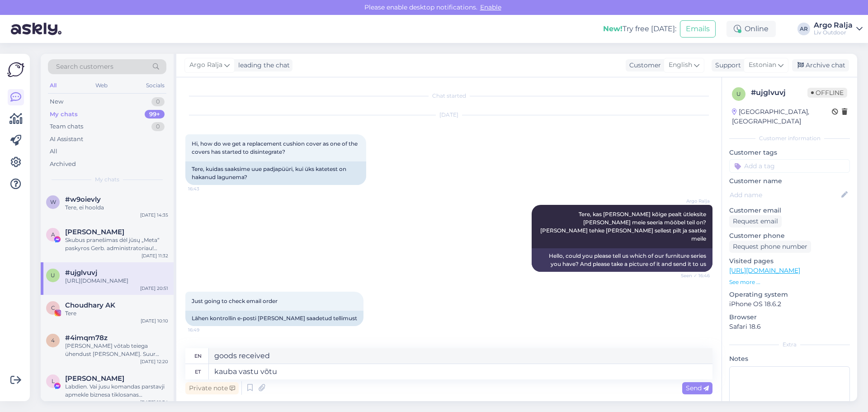 Image resolution: width=868 pixels, height=412 pixels. What do you see at coordinates (789, 261) in the screenshot?
I see `p: Visited pages` at bounding box center [789, 261].